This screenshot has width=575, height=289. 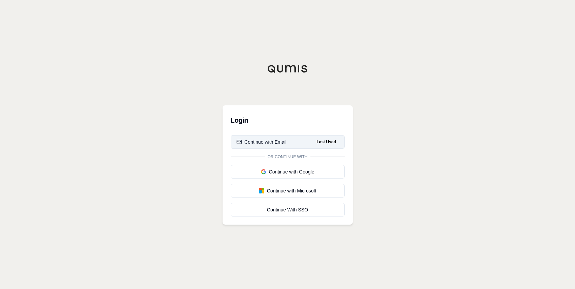 I want to click on button: Continue with EmailLast Used, so click(x=288, y=142).